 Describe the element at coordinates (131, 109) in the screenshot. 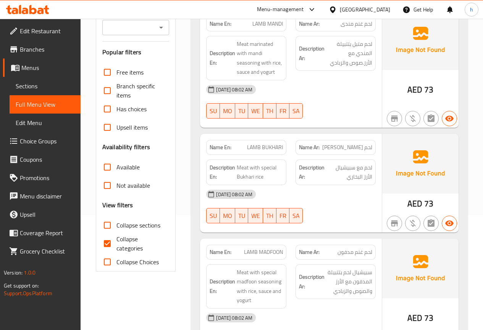

I see `span: Has choices` at that location.